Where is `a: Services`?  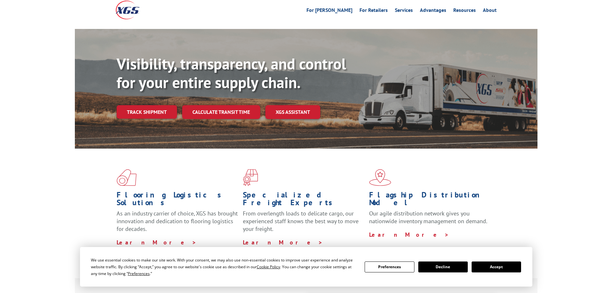 a: Services is located at coordinates (404, 11).